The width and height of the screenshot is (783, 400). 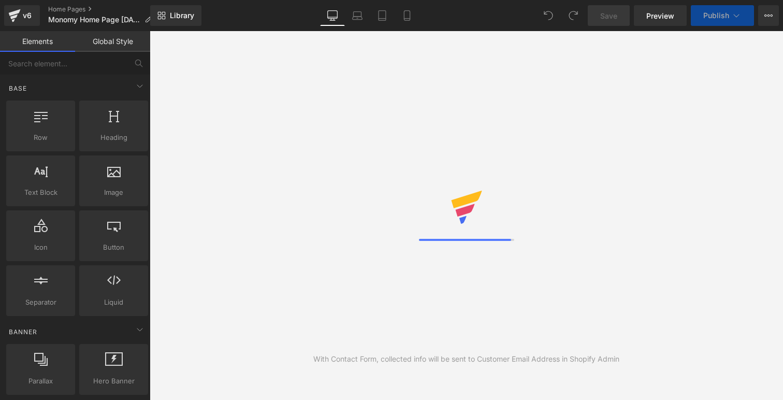 What do you see at coordinates (407, 16) in the screenshot?
I see `a: Mobile` at bounding box center [407, 16].